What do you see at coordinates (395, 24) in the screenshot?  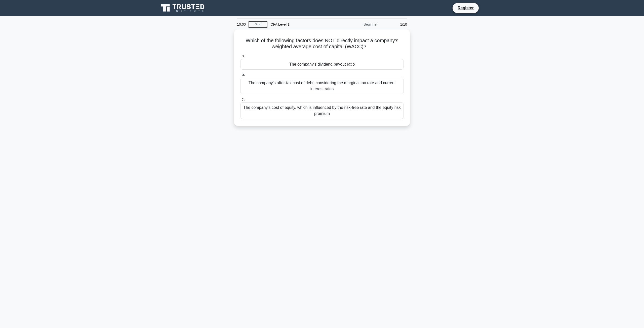 I see `div: 1/10` at bounding box center [395, 24].